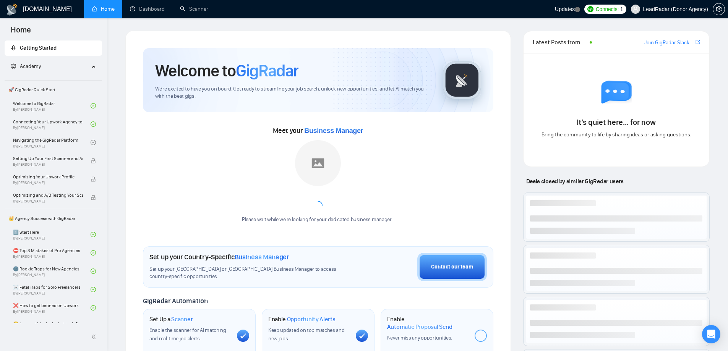 This screenshot has width=728, height=351. What do you see at coordinates (616, 134) in the screenshot?
I see `span: Bring the community to life by sharing ideas or asking questions.` at bounding box center [616, 134].